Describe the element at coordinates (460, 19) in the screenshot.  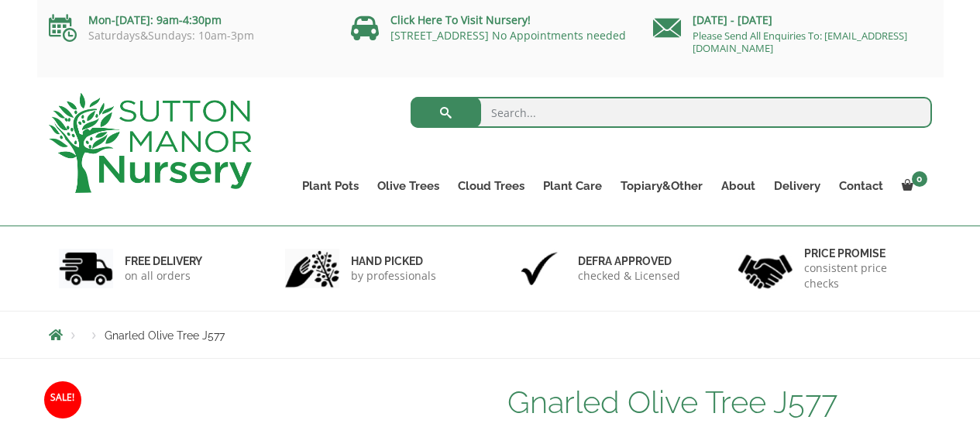
I see `a: Click Here To Visit Nursery!` at that location.